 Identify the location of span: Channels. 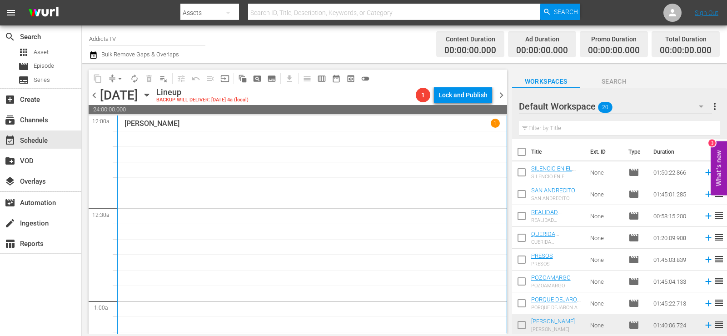
(10, 120).